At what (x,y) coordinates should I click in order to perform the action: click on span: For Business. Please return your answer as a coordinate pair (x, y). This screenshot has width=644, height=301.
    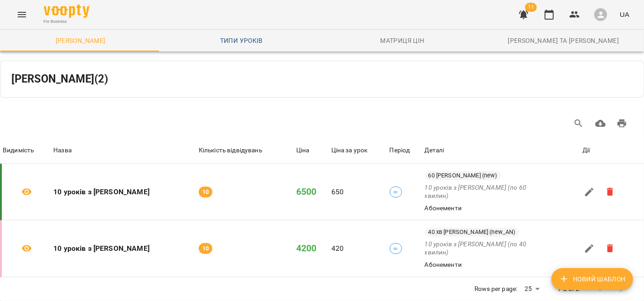
    Looking at the image, I should click on (66, 21).